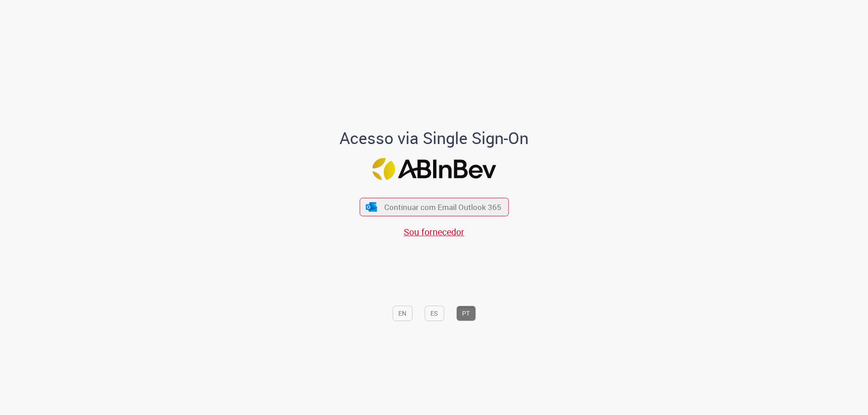  Describe the element at coordinates (434, 313) in the screenshot. I see `button: ES` at that location.